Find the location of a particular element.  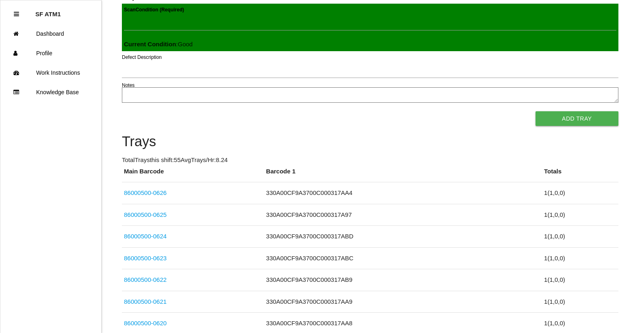

div: Close is located at coordinates (16, 14).